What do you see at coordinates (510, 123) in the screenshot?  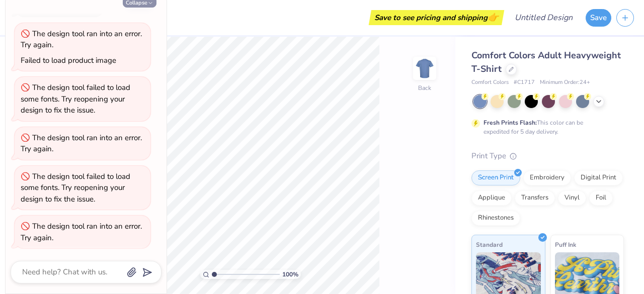 I see `strong: Fresh Prints Flash:` at bounding box center [510, 123].